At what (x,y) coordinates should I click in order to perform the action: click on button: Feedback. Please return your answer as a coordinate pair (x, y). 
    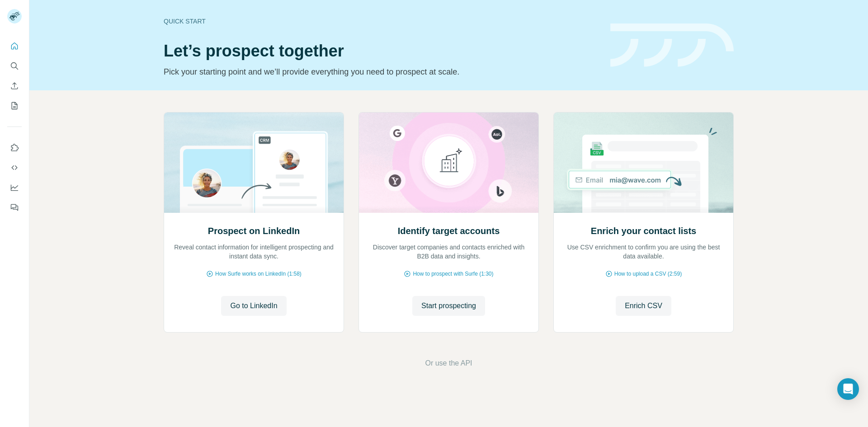
    Looking at the image, I should click on (14, 207).